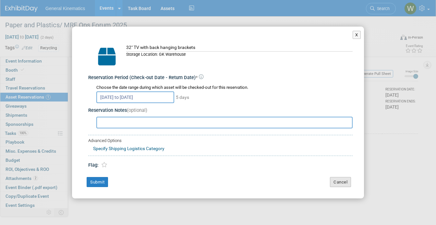 The image size is (436, 225). Describe the element at coordinates (225, 88) in the screenshot. I see `div: Choose the date range during which asset will be checked-out for this reservation.` at that location.